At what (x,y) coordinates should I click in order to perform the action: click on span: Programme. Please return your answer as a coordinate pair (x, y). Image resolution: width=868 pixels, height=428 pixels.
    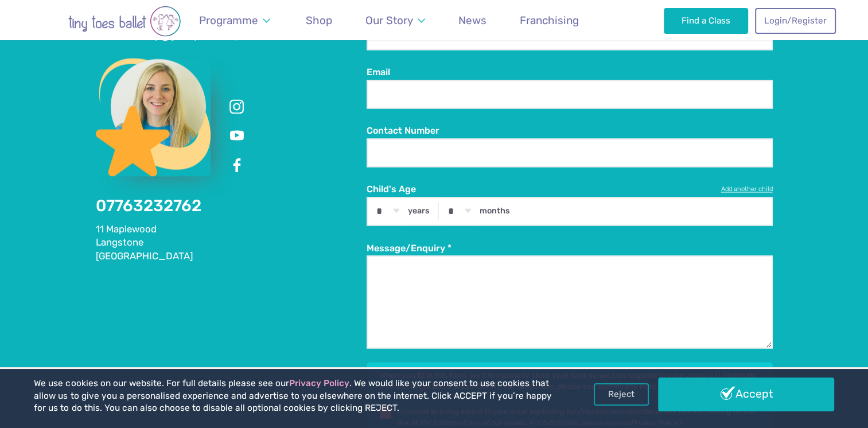
    Looking at the image, I should click on (229, 20).